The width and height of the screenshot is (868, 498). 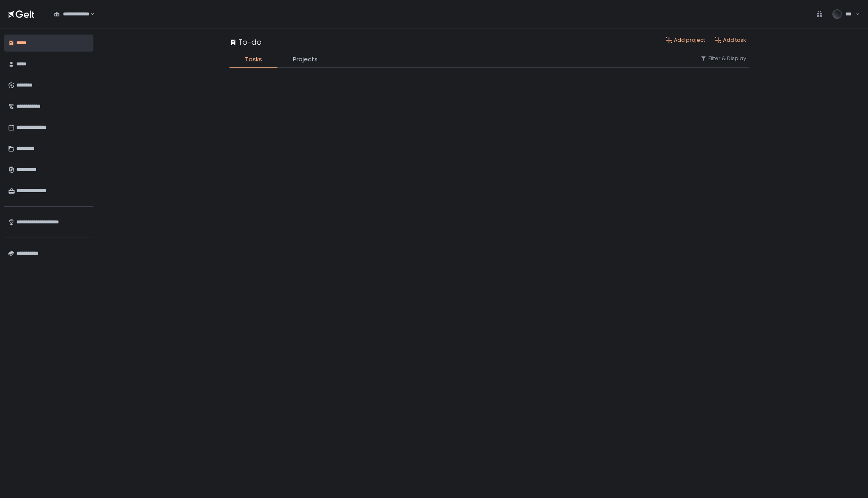 I want to click on div: Add task, so click(x=730, y=40).